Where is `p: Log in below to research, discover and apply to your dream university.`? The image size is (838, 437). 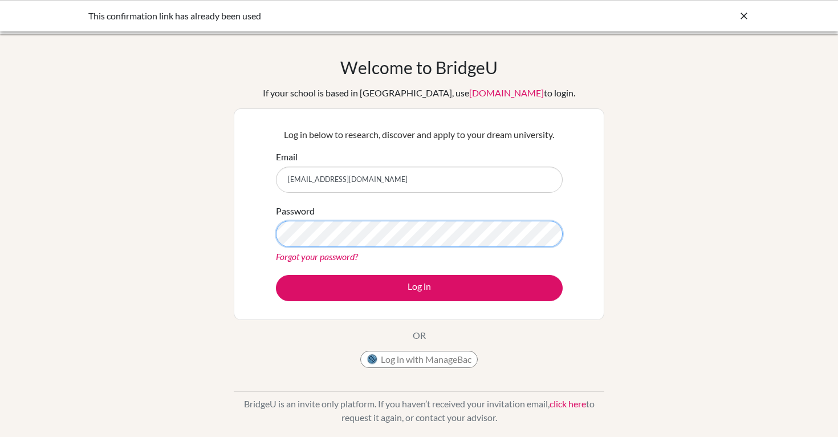 p: Log in below to research, discover and apply to your dream university. is located at coordinates (419, 135).